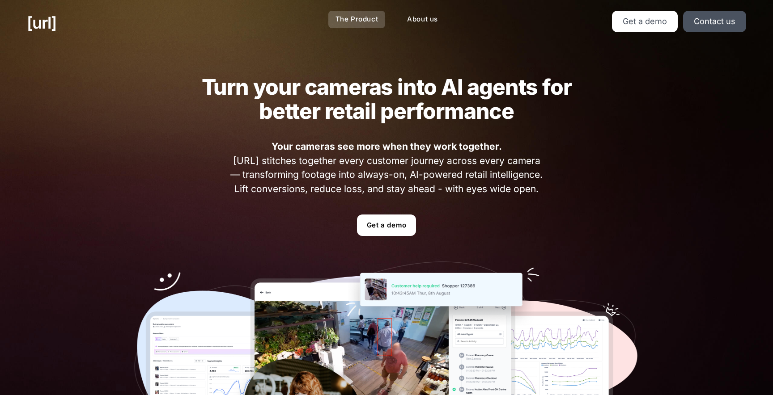 The image size is (773, 395). I want to click on strong: Your cameras see more when they work together., so click(386, 146).